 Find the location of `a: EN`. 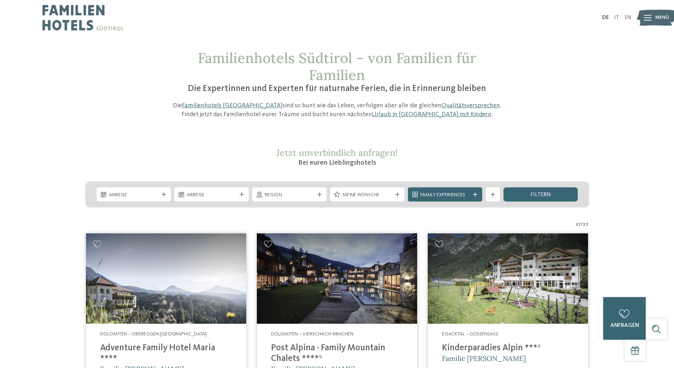

a: EN is located at coordinates (628, 18).